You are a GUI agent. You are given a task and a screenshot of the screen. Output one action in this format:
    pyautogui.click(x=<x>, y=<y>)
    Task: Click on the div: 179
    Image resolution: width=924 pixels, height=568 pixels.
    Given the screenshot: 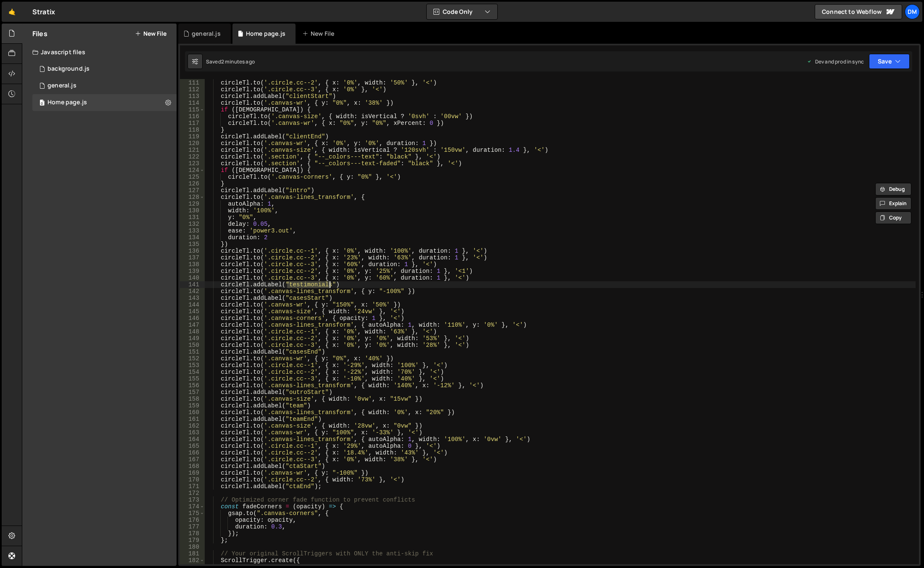 What is the action you would take?
    pyautogui.click(x=192, y=540)
    